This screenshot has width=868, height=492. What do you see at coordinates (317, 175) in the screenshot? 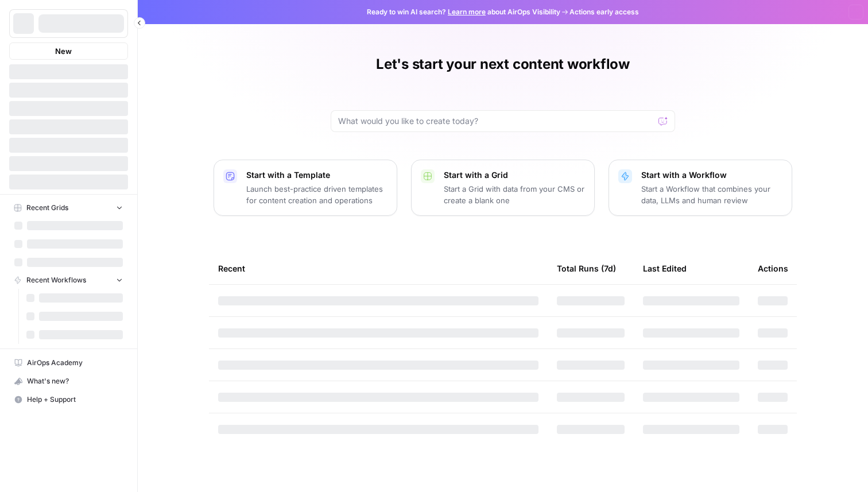
I see `p: Start with a Template` at bounding box center [317, 175].